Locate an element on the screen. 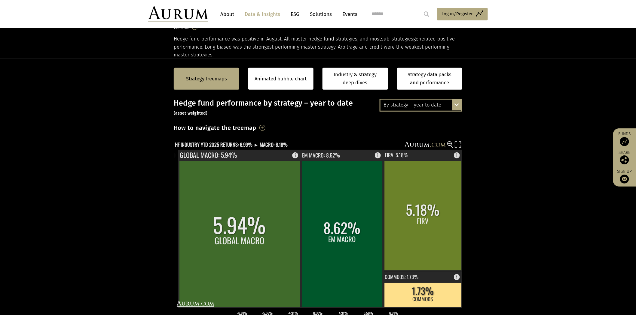 The width and height of the screenshot is (636, 315). a: About is located at coordinates (227, 14).